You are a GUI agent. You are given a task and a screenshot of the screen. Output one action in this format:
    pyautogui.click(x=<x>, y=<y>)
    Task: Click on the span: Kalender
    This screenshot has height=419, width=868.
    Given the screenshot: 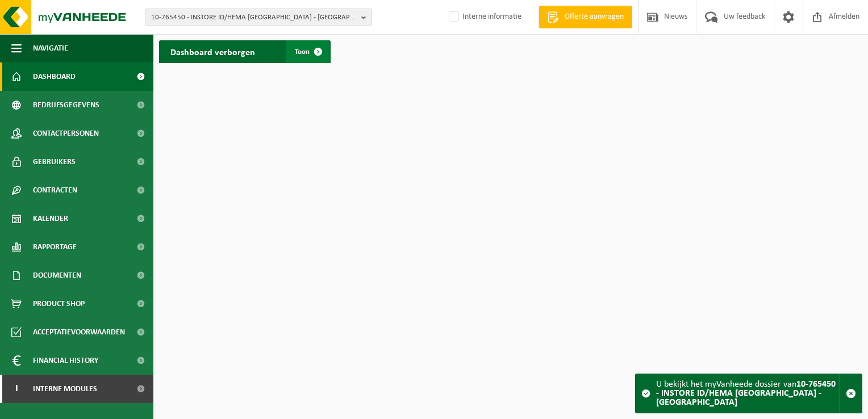 What is the action you would take?
    pyautogui.click(x=51, y=219)
    